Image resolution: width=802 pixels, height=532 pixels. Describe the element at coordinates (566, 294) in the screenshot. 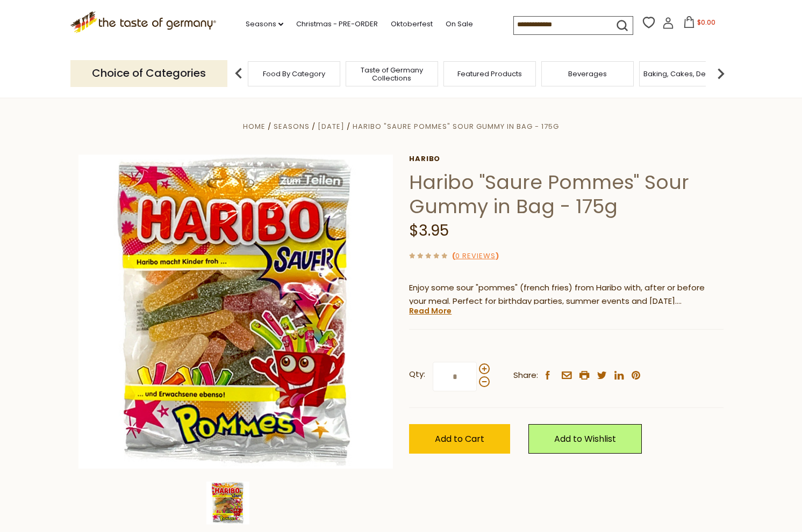

I see `p: Enjoy some sour "pommes" (french fries) from Haribo with, after or before your meal. Perfect for ...` at that location.